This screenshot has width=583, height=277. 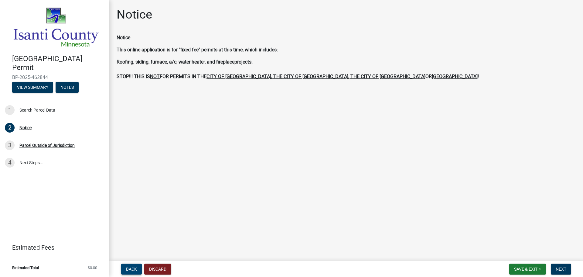 What do you see at coordinates (132, 269) in the screenshot?
I see `button: Back` at bounding box center [132, 269].